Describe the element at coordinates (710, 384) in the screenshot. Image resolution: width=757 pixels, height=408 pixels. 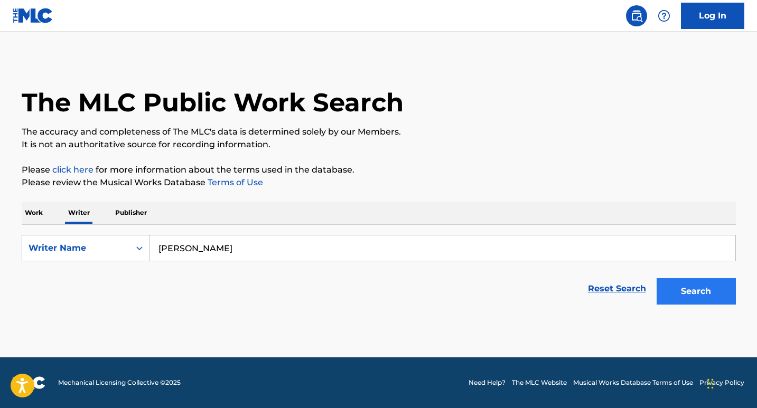
I see `div: Drag` at that location.